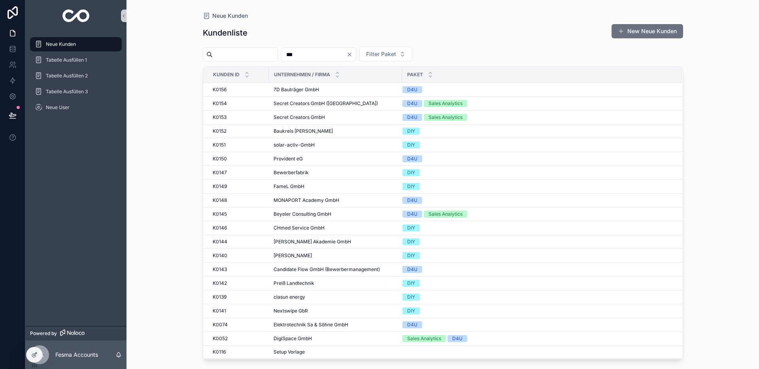 Image resolution: width=759 pixels, height=369 pixels. Describe the element at coordinates (76, 78) in the screenshot. I see `div: scrollable content` at that location.